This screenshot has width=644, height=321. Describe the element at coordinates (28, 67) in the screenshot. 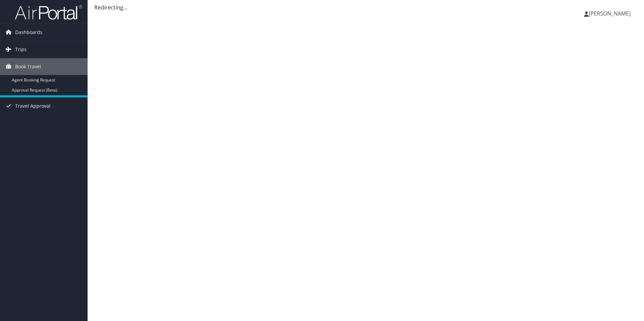

I see `span: Book Travel` at that location.